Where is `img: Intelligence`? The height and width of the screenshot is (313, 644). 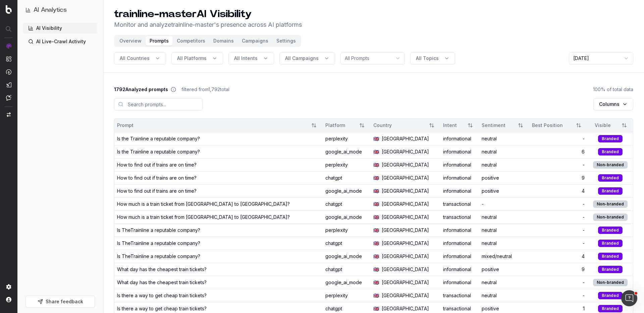
img: Intelligence is located at coordinates (9, 58).